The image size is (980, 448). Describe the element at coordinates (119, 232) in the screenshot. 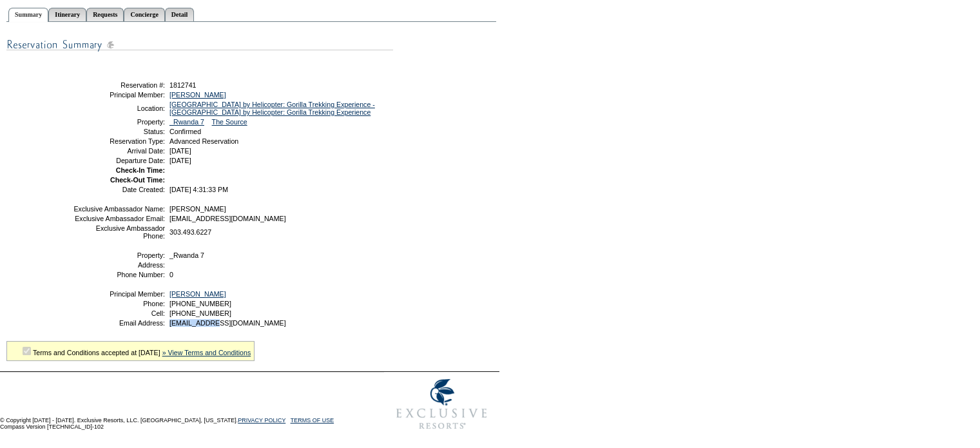

I see `td: Exclusive Ambassador Phone:` at that location.